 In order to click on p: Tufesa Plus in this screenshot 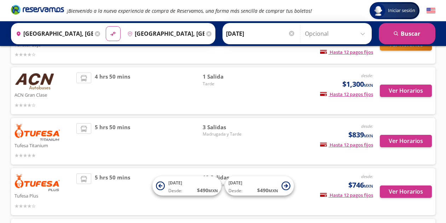, I will do `click(44, 195)`.